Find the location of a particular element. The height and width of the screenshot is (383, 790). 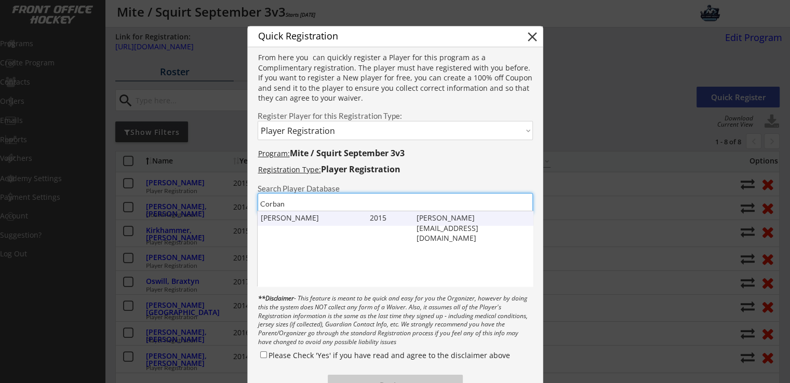

strong: Player Registration is located at coordinates (360, 169).